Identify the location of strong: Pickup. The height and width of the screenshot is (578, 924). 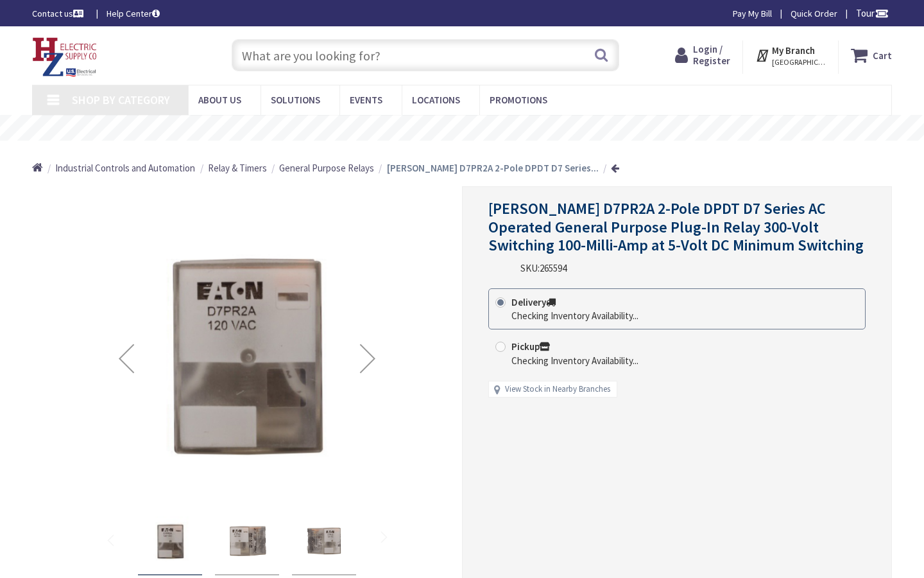
(531, 346).